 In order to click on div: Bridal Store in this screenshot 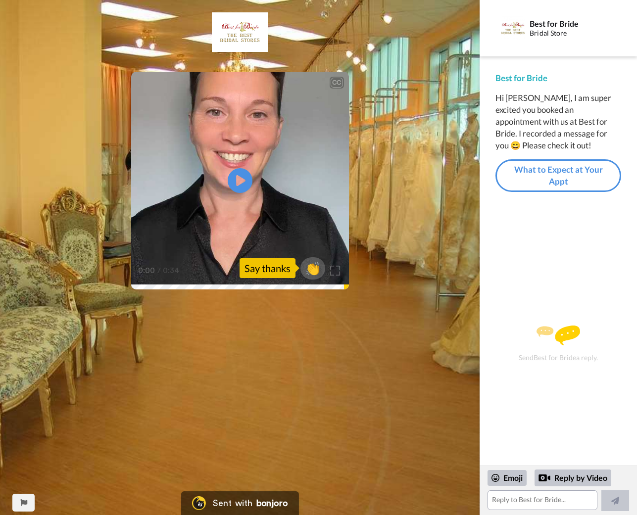, I will do `click(575, 33)`.